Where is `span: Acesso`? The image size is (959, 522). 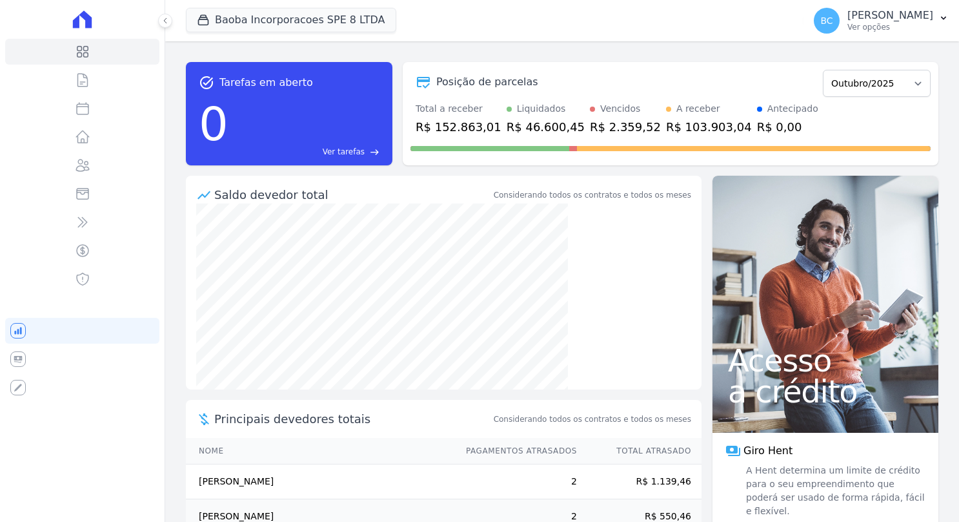
span: Acesso is located at coordinates (826, 360).